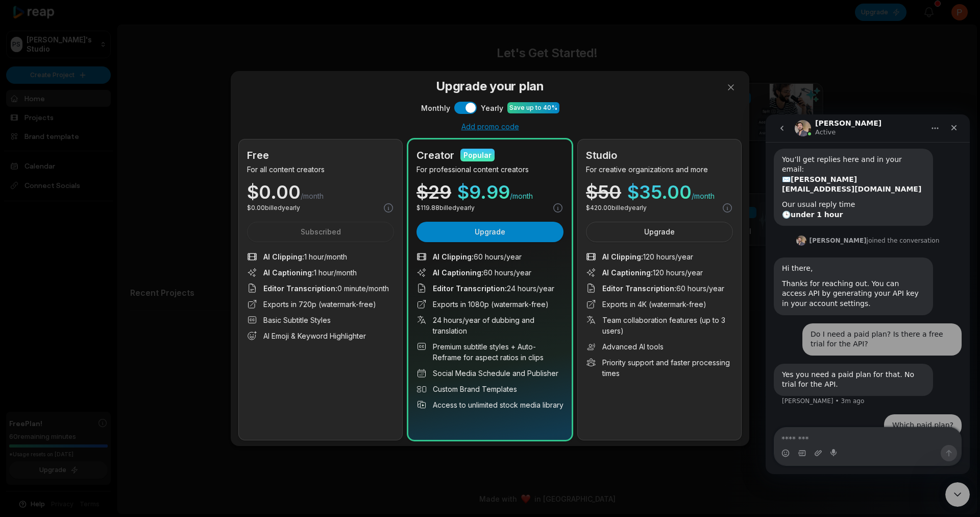 The height and width of the screenshot is (517, 980). I want to click on button: Home, so click(170, 14).